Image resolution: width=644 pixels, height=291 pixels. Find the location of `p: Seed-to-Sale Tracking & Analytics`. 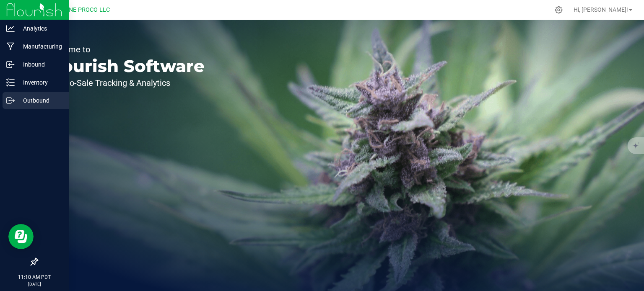

p: Seed-to-Sale Tracking & Analytics is located at coordinates (125, 83).